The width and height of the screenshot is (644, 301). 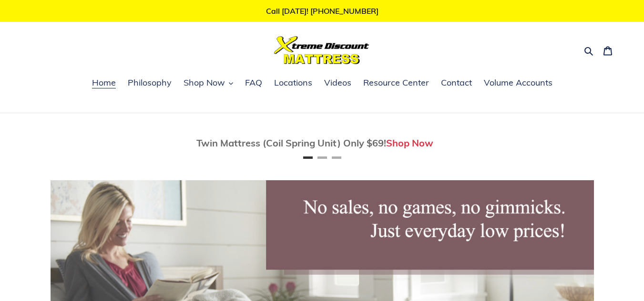 What do you see at coordinates (322, 158) in the screenshot?
I see `button: Page 2` at bounding box center [322, 158].